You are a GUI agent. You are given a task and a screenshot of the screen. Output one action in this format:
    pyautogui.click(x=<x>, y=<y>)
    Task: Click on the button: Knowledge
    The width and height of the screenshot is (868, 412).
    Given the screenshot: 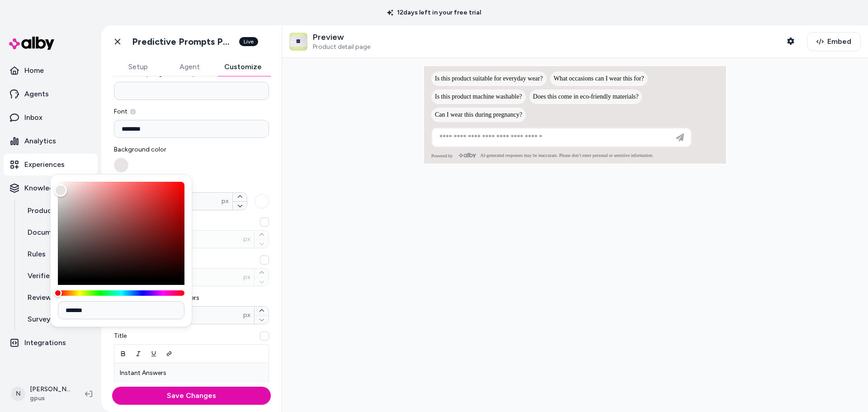 What is the action you would take?
    pyautogui.click(x=51, y=188)
    